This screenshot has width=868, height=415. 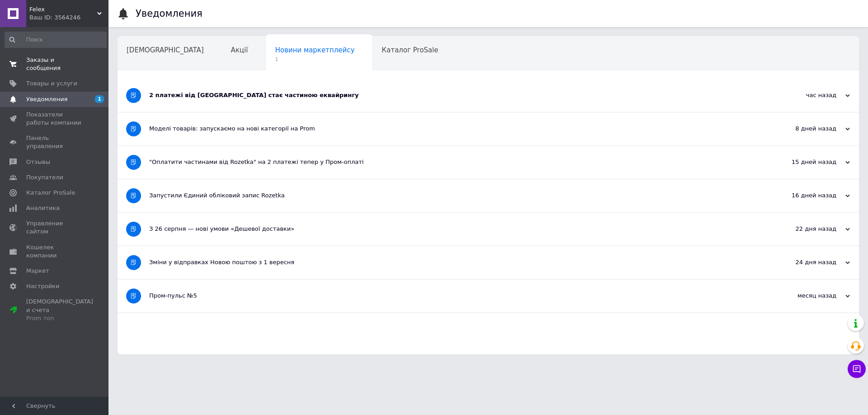 I want to click on div: 22 дня назад, so click(x=805, y=229).